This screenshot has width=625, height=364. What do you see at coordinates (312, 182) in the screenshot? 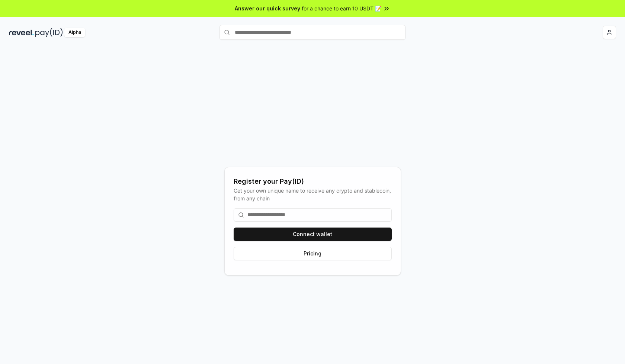
I see `div: Register your Pay(ID)` at bounding box center [312, 182].